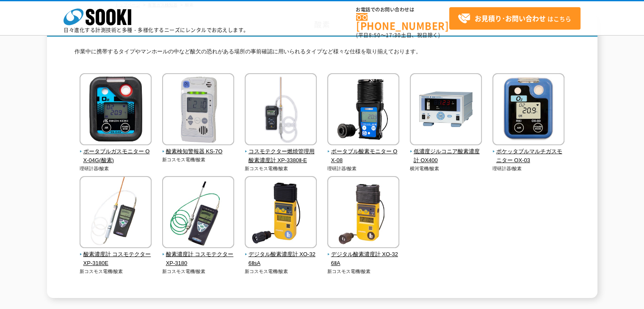  Describe the element at coordinates (403, 10) in the screenshot. I see `span: お電話でのお問い合わせは` at that location.